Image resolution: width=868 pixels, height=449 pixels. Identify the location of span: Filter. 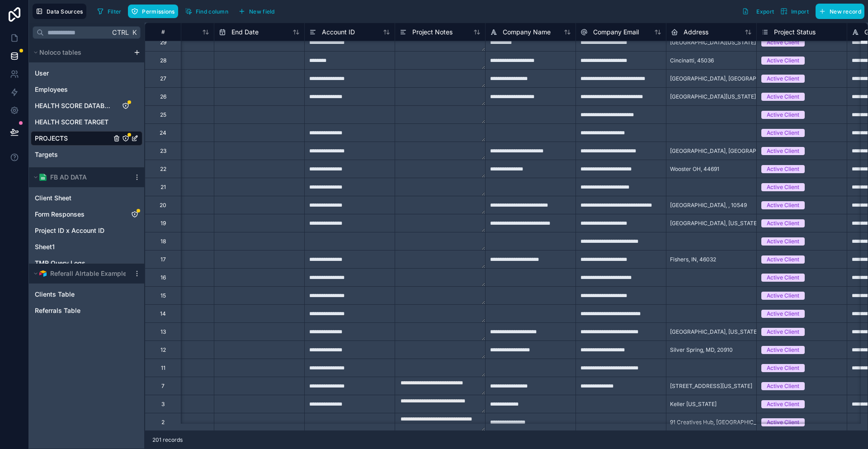
(115, 11).